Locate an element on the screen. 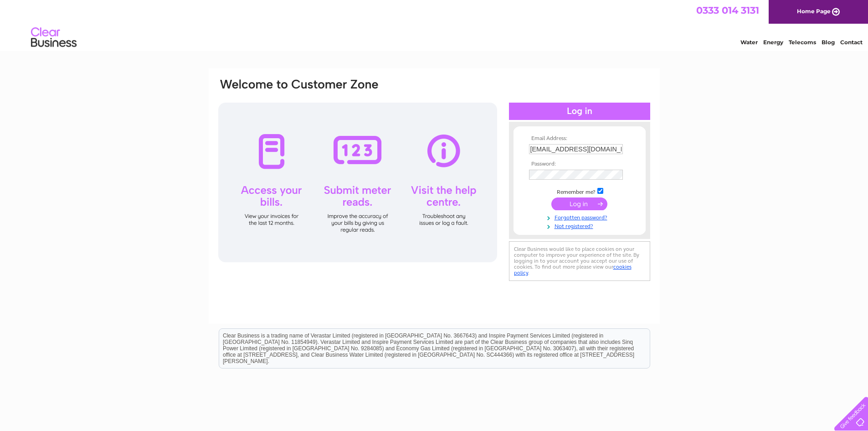 This screenshot has width=868, height=431. a: Contact is located at coordinates (851, 42).